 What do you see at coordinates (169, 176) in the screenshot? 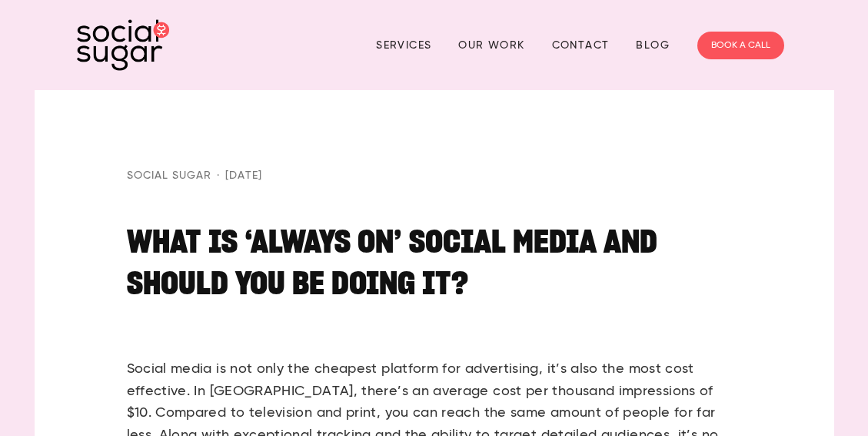
I see `a: Social Sugar` at bounding box center [169, 176].